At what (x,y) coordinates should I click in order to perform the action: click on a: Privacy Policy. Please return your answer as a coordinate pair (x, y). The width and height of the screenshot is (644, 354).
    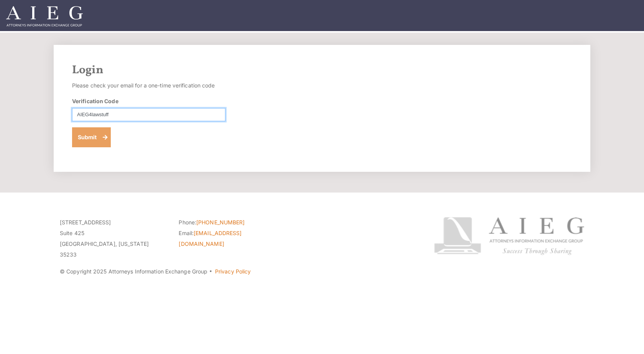
    Looking at the image, I should click on (233, 271).